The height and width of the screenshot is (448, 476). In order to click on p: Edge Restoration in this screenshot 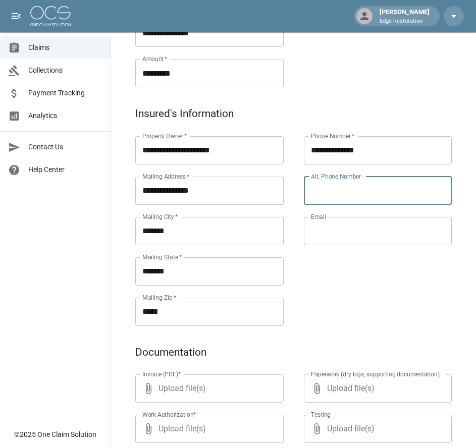, I will do `click(404, 21)`.